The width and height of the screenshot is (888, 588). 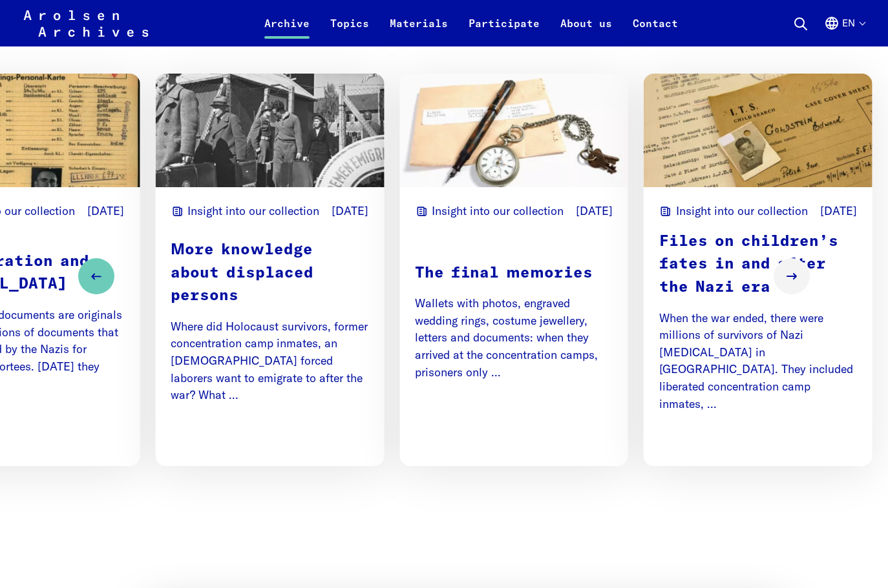 I want to click on a: About us, so click(x=586, y=31).